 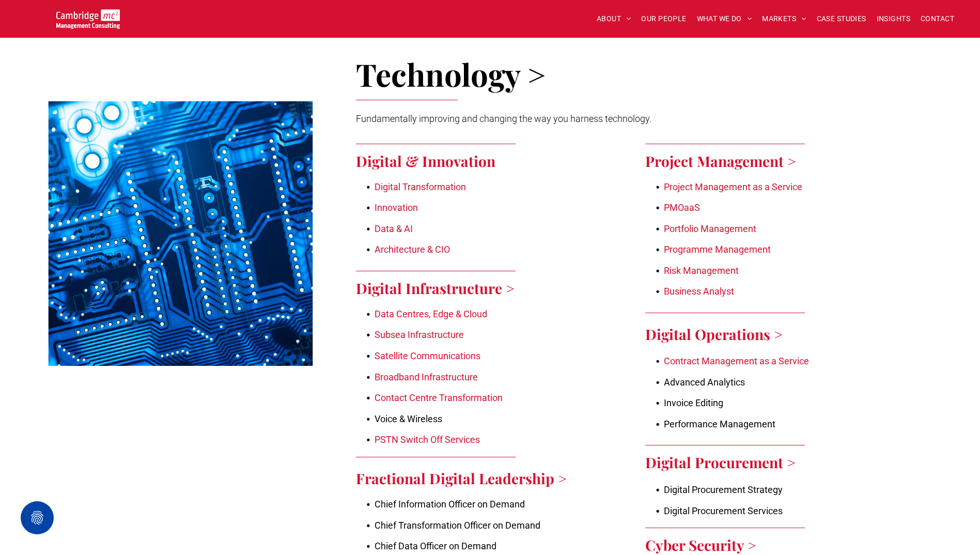 I want to click on a: OUR PEOPLE, so click(x=664, y=18).